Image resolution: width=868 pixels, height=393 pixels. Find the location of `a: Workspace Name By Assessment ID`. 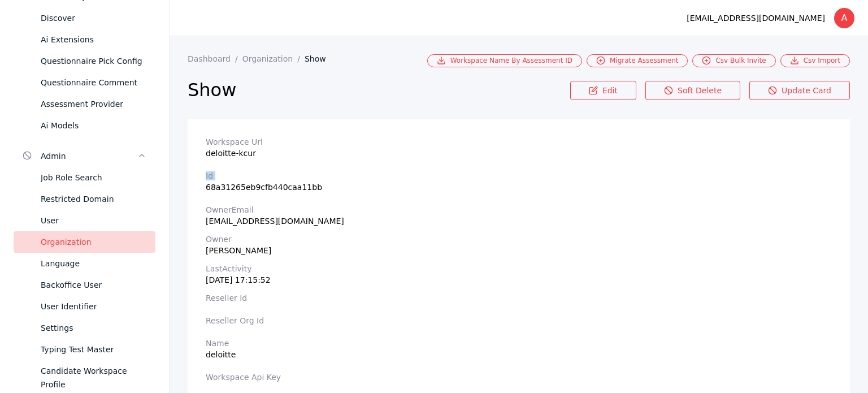

a: Workspace Name By Assessment ID is located at coordinates (505, 61).